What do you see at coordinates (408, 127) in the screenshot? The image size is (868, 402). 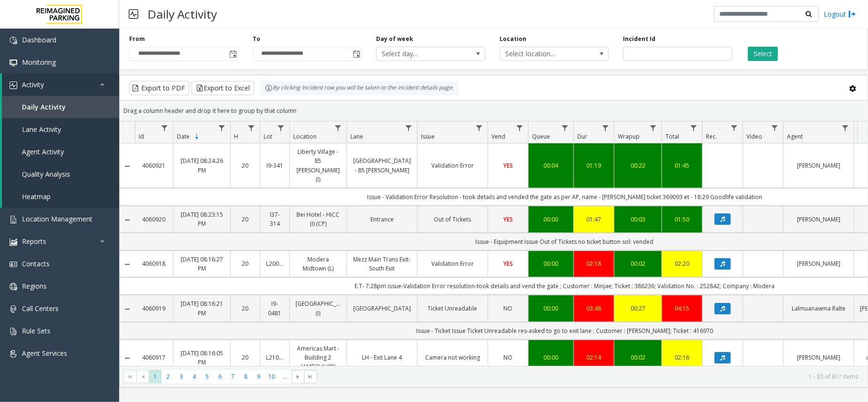 I see `a: Lane Filter Menu` at bounding box center [408, 127].